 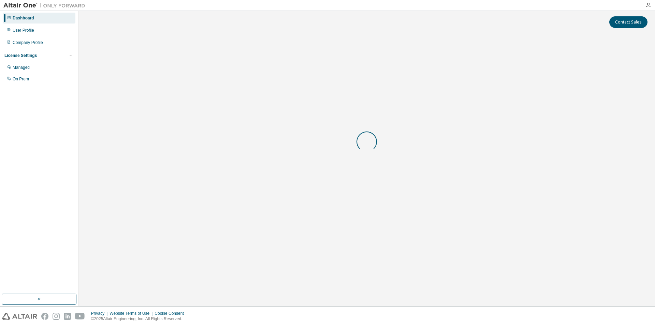 I want to click on img: altair_logo.svg, so click(x=19, y=316).